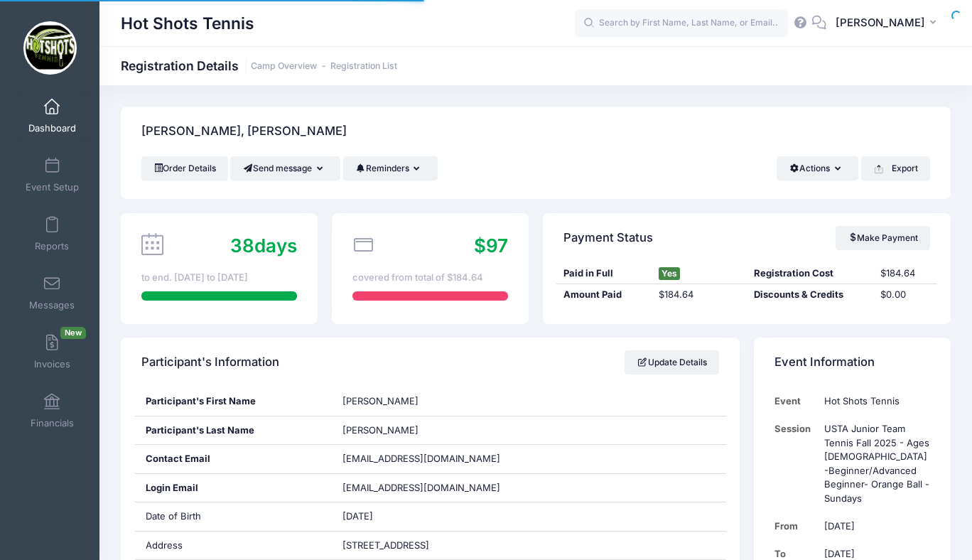 This screenshot has height=560, width=972. What do you see at coordinates (491, 245) in the screenshot?
I see `span: $97` at bounding box center [491, 245].